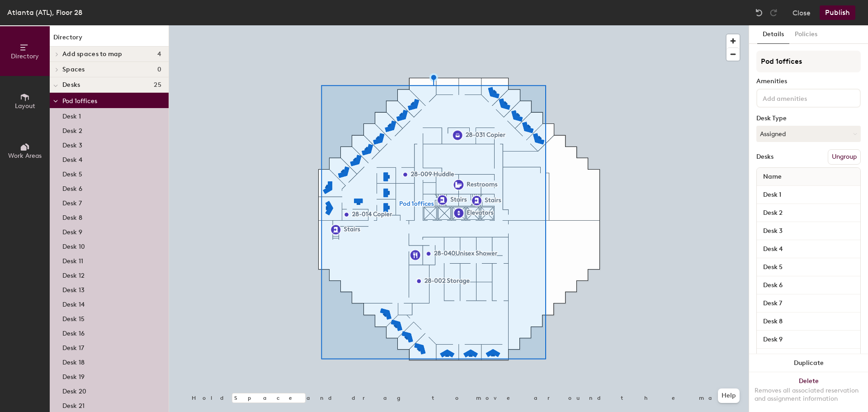  Describe the element at coordinates (773, 35) in the screenshot. I see `button: Details` at that location.